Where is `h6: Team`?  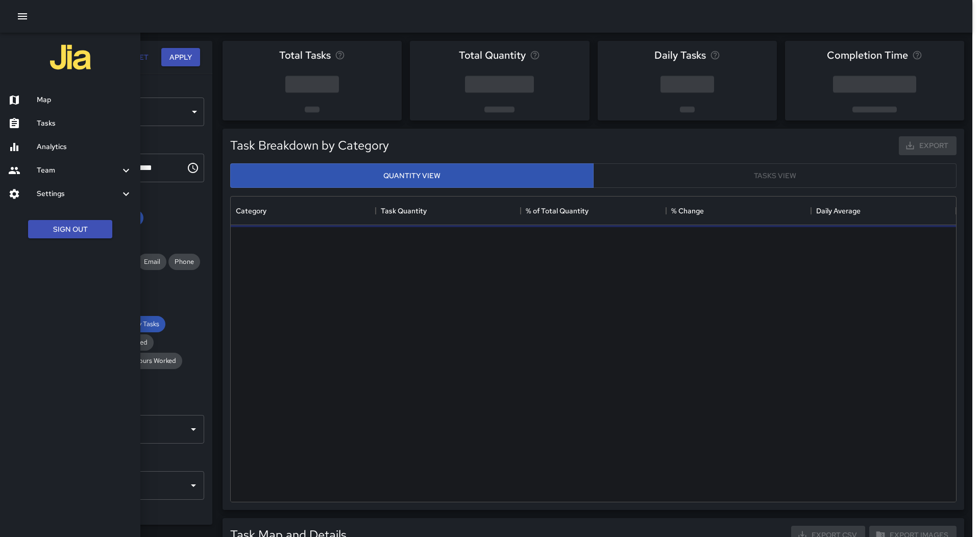
h6: Team is located at coordinates (78, 171).